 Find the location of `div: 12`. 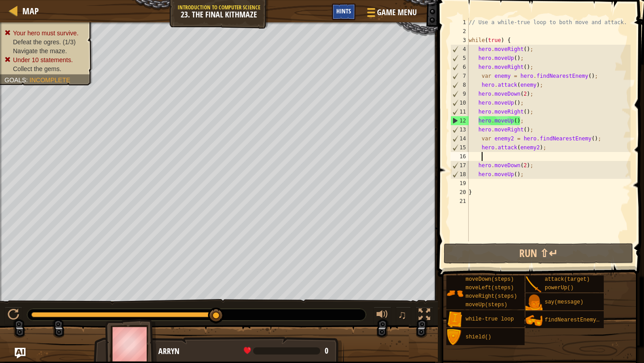

div: 12 is located at coordinates (460, 121).